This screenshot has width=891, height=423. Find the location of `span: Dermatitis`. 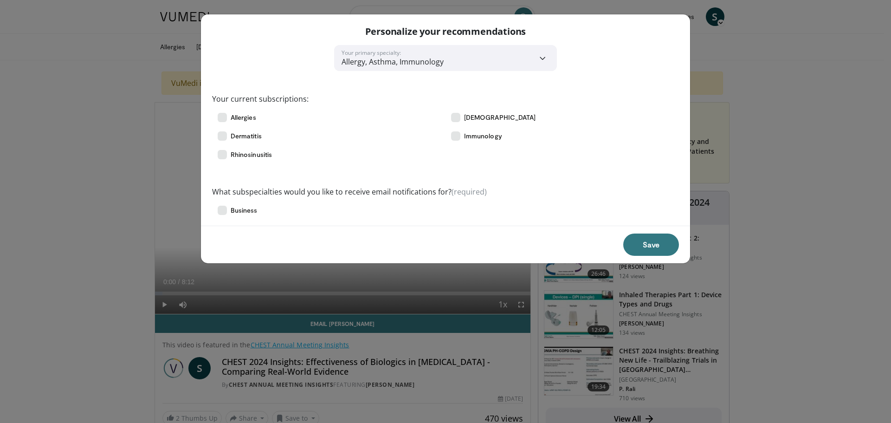

span: Dermatitis is located at coordinates (246, 136).